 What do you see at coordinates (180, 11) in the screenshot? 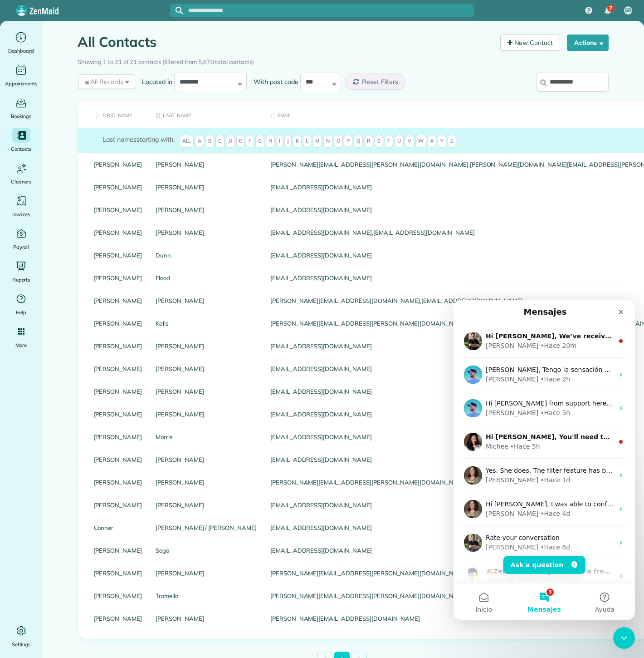
I see `svg: Focus search` at bounding box center [180, 11].